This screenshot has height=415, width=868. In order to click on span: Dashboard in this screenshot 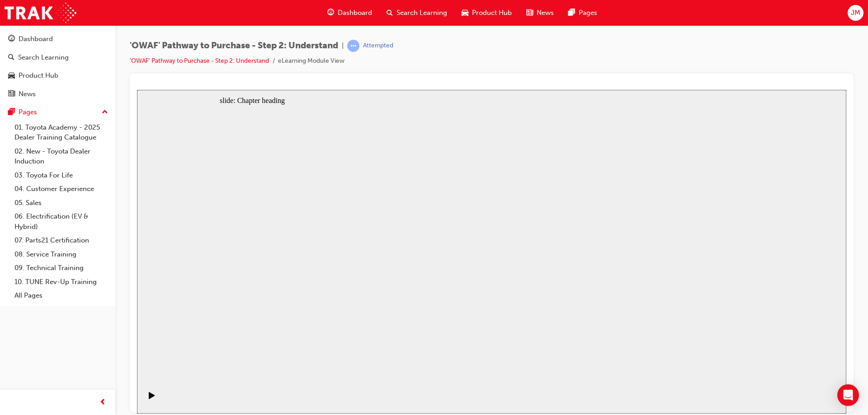, I will do `click(355, 12)`.